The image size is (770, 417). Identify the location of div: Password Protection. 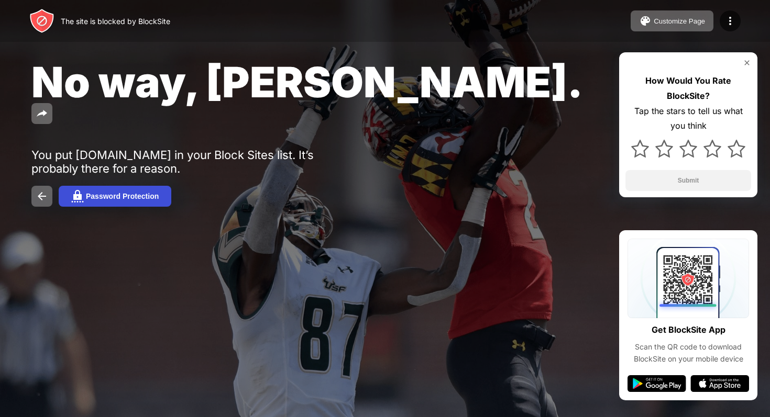
(122, 196).